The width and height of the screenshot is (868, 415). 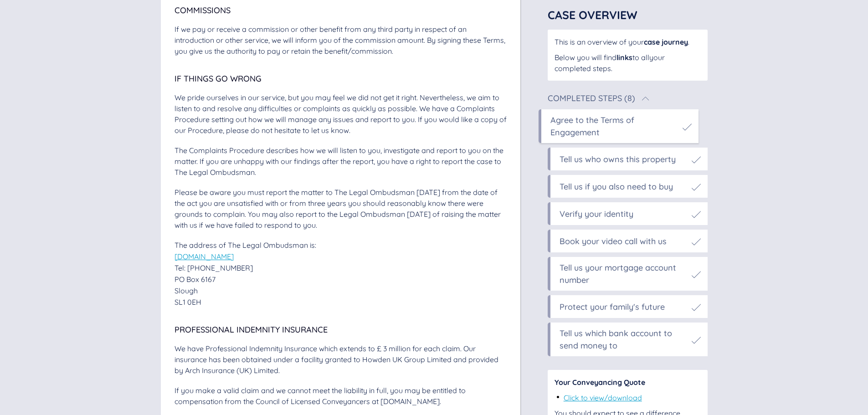 What do you see at coordinates (625, 58) in the screenshot?
I see `span: links` at bounding box center [625, 58].